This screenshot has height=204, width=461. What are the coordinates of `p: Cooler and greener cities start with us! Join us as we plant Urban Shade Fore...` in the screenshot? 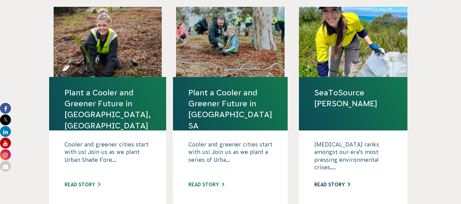 It's located at (107, 158).